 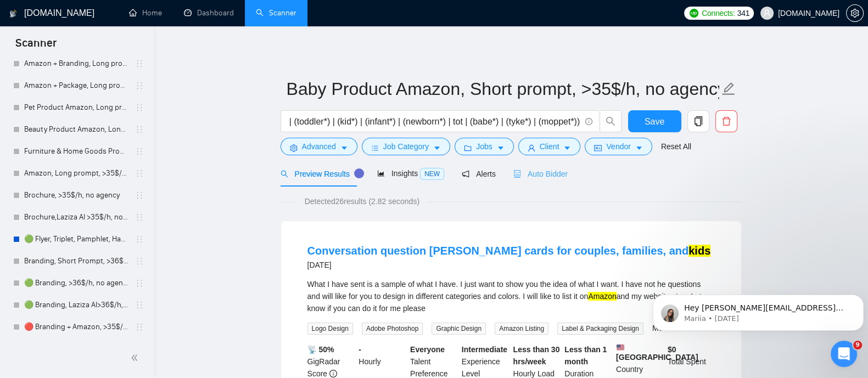 I want to click on p: Message from Mariia, sent 4d ago, so click(x=119, y=47).